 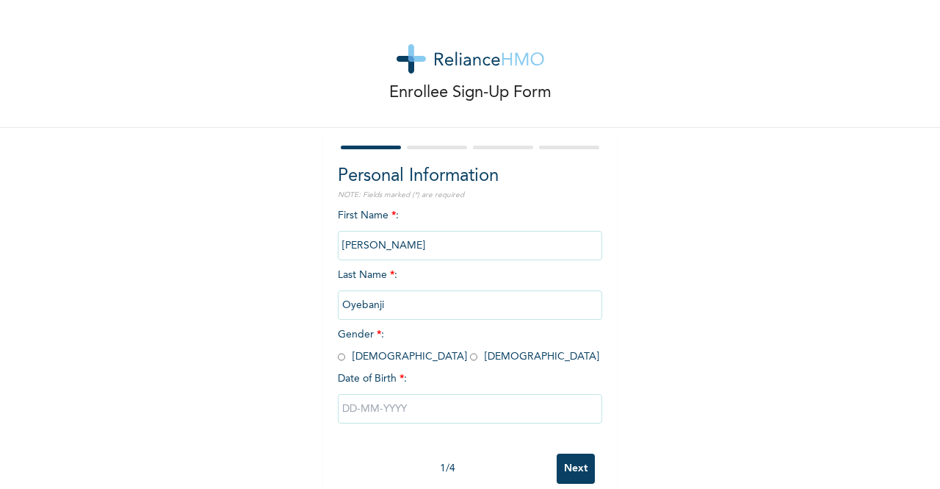 I want to click on span: Last Name :, so click(x=470, y=289).